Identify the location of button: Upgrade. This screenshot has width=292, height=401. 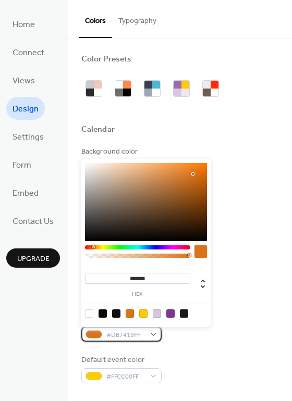
(33, 258).